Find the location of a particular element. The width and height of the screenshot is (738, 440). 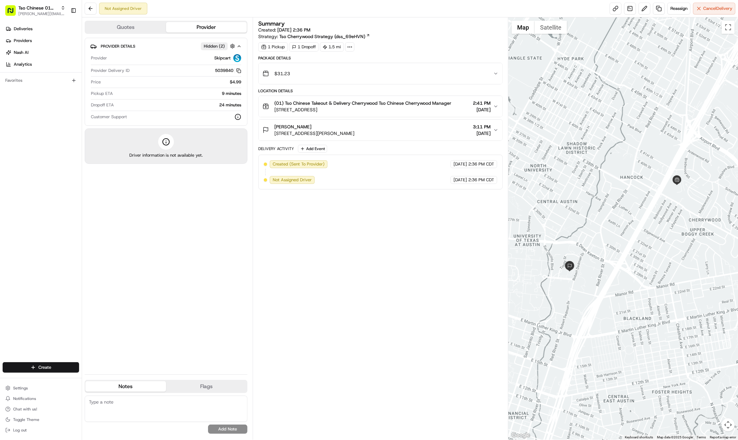

span: Pickup ETA is located at coordinates (102, 94).